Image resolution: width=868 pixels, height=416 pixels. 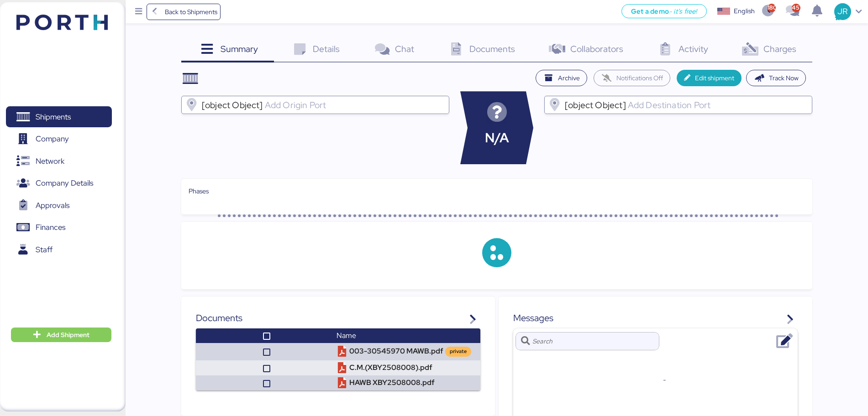 What do you see at coordinates (597, 49) in the screenshot?
I see `span: Collaborators` at bounding box center [597, 49].